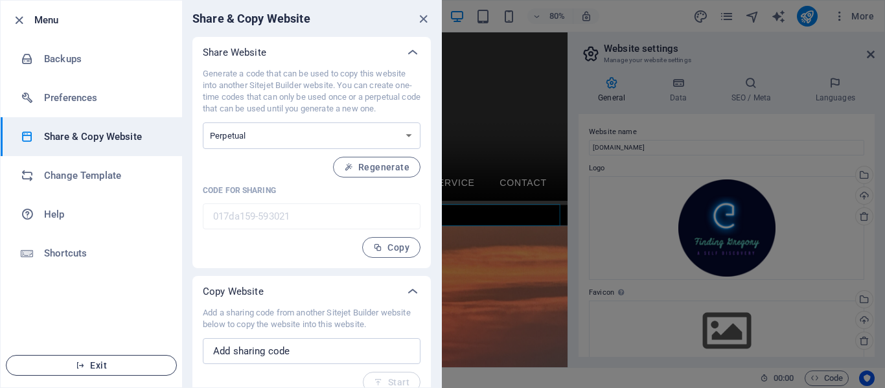 This screenshot has height=388, width=885. I want to click on h6: Menu, so click(103, 20).